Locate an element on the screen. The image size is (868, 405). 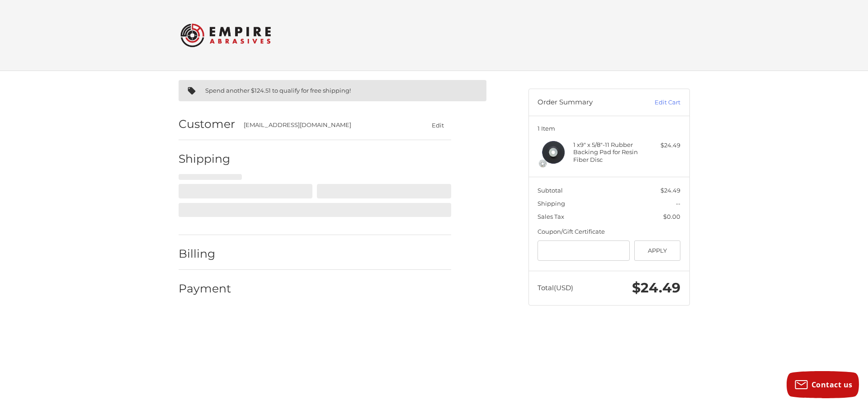
img: Empire Abrasives is located at coordinates (226, 35).